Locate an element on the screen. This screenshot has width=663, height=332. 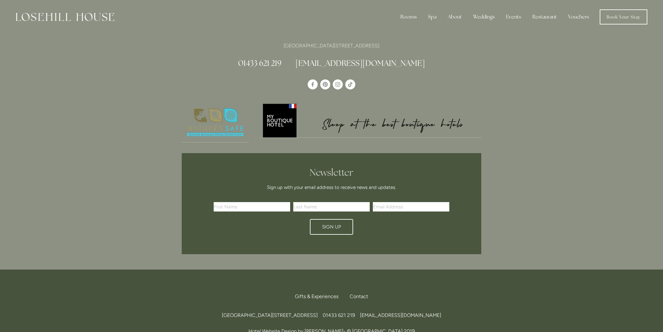
div: Contact is located at coordinates (356, 296).